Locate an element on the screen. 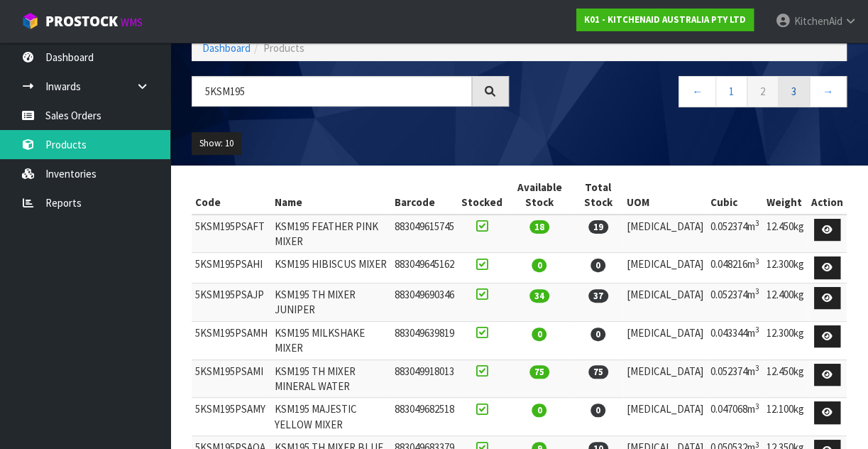  a: 2 is located at coordinates (762, 91).